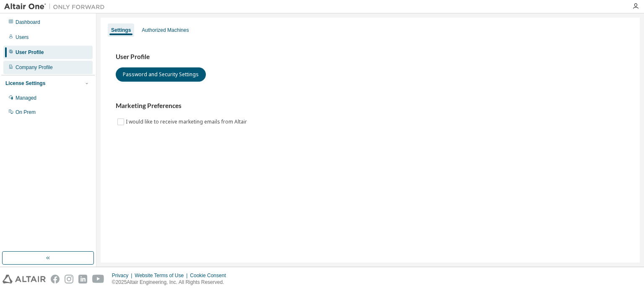 The image size is (644, 291). I want to click on div: Authorized Machines, so click(165, 31).